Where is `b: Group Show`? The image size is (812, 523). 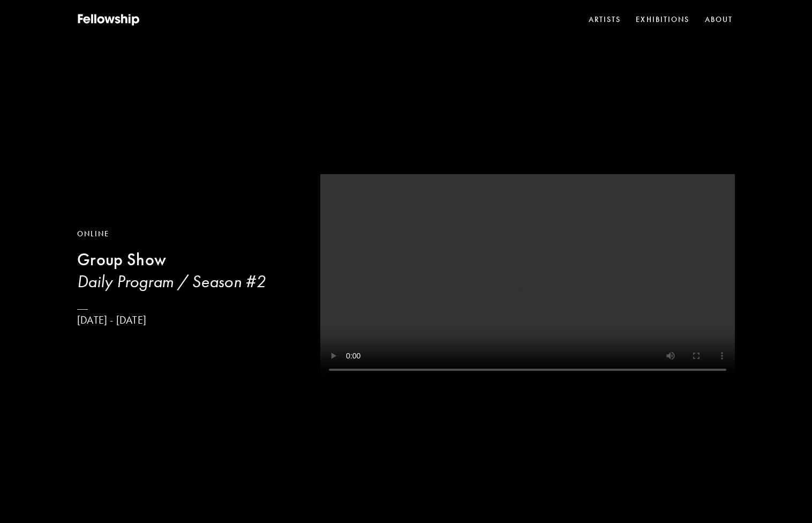
b: Group Show is located at coordinates (121, 260).